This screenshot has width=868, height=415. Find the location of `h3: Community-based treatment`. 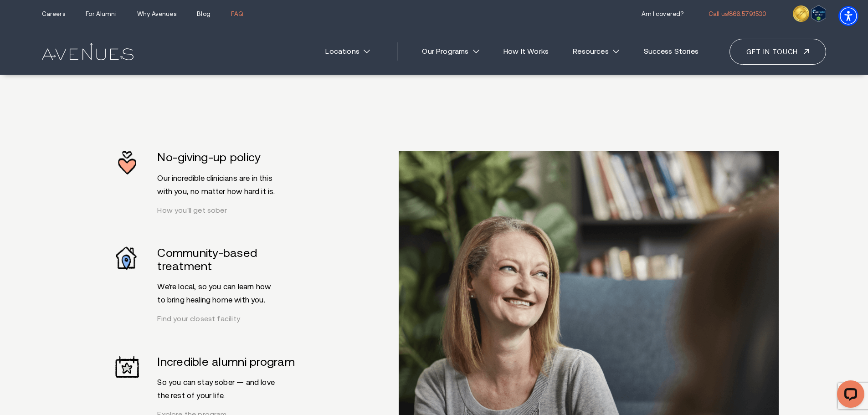

h3: Community-based treatment is located at coordinates (235, 259).